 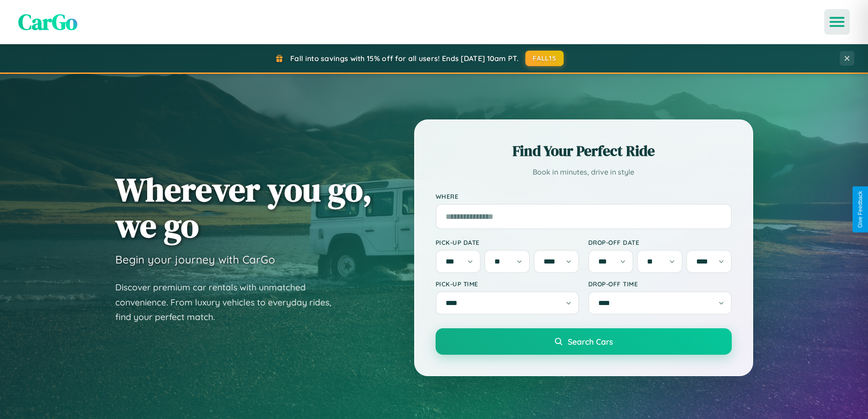 What do you see at coordinates (583, 151) in the screenshot?
I see `h2: Find Your Perfect Ride` at bounding box center [583, 151].